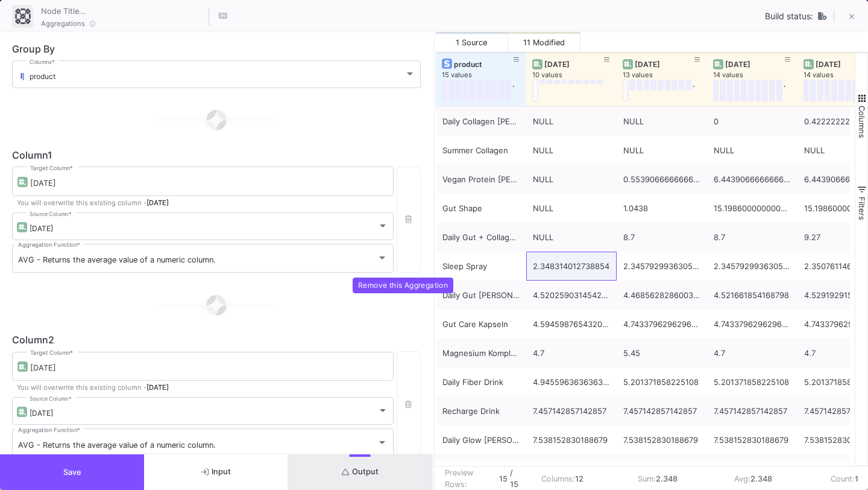 Image resolution: width=868 pixels, height=490 pixels. Describe the element at coordinates (753, 295) in the screenshot. I see `div: 4.521661854168798` at that location.